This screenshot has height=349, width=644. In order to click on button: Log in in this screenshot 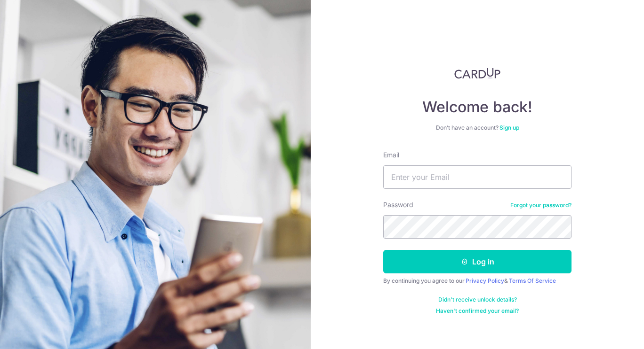, I will do `click(477, 262)`.